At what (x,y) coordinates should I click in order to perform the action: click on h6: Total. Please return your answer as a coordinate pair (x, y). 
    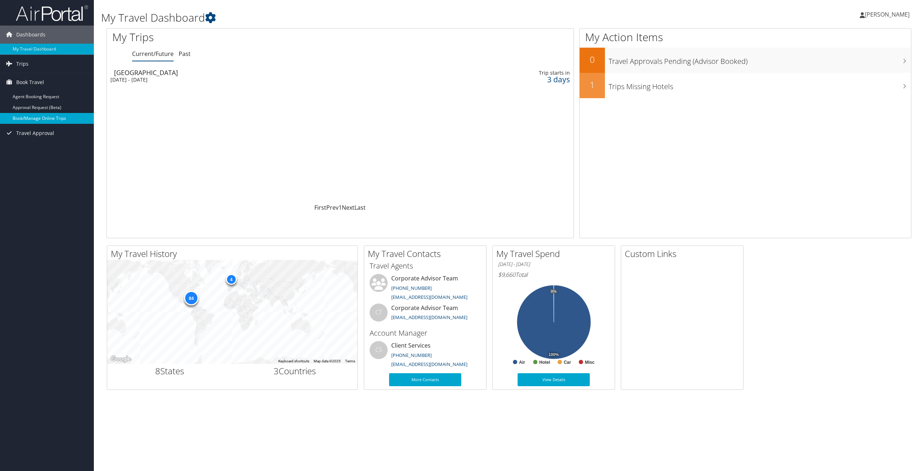
    Looking at the image, I should click on (554, 275).